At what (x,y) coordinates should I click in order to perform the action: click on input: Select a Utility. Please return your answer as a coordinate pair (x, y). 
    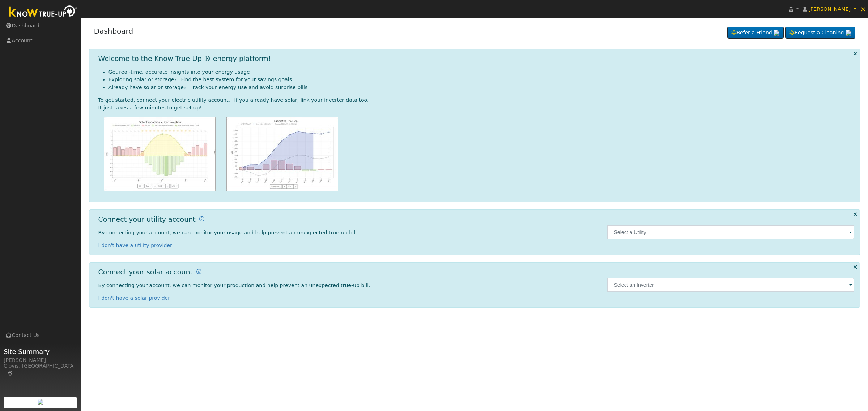
    Looking at the image, I should click on (731, 232).